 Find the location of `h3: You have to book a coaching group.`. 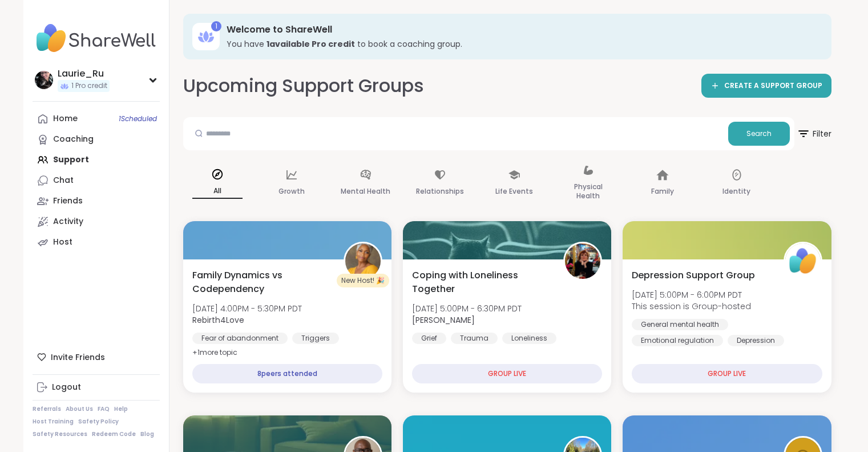

h3: You have to book a coaching group. is located at coordinates (521, 44).